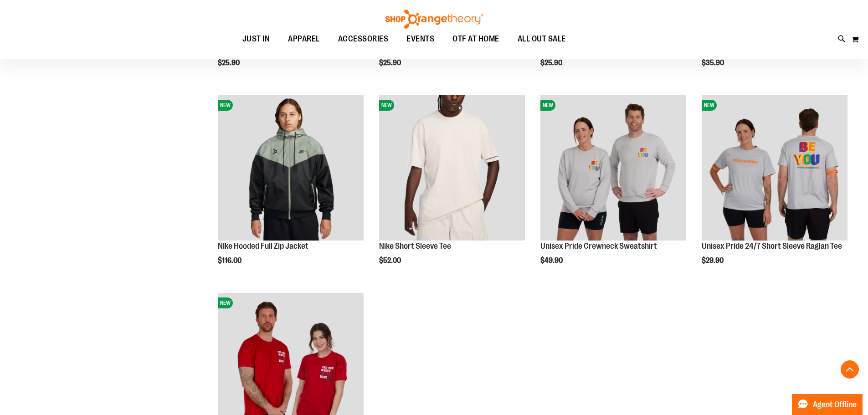  What do you see at coordinates (452, 168) in the screenshot?
I see `img: Nike Short Sleeve Tee` at bounding box center [452, 168].